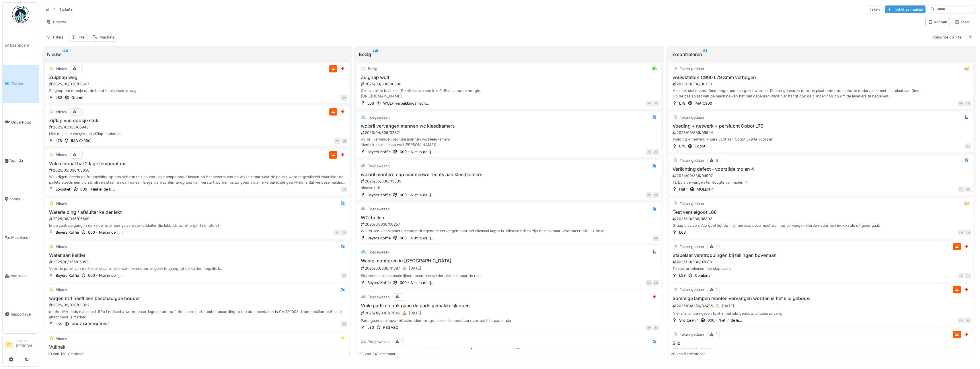 This screenshot has width=980, height=369. I want to click on div: Te veel problemen met stapelaars, so click(821, 268).